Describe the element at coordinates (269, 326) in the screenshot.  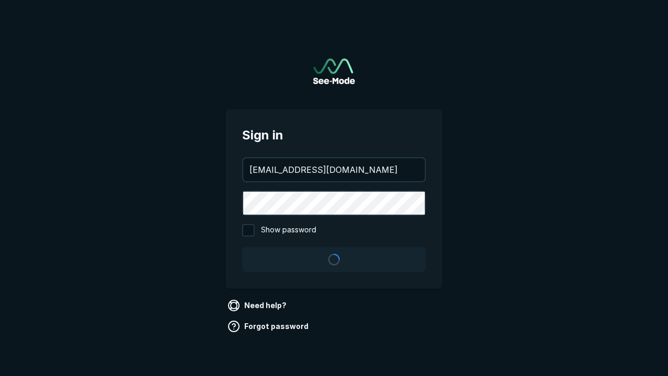
I see `a: Forgot password` at that location.